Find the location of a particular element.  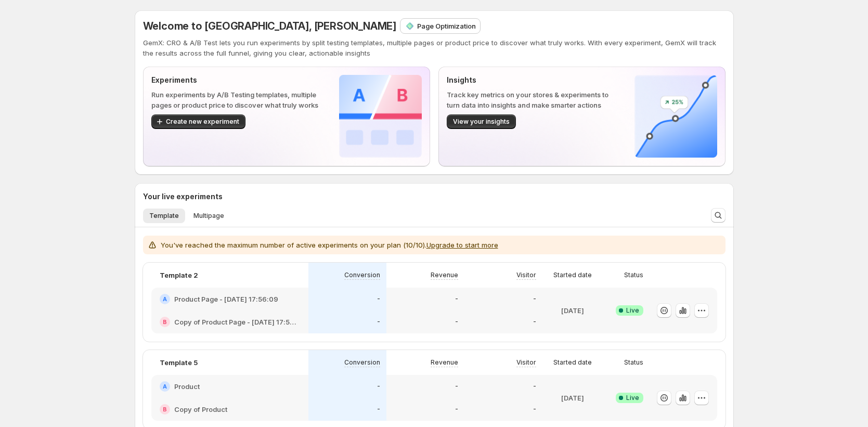

span: Create new experiment is located at coordinates (203, 122).